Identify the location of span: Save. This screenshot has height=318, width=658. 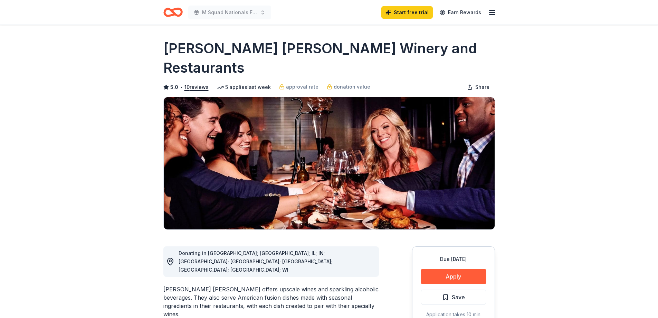
(459, 297).